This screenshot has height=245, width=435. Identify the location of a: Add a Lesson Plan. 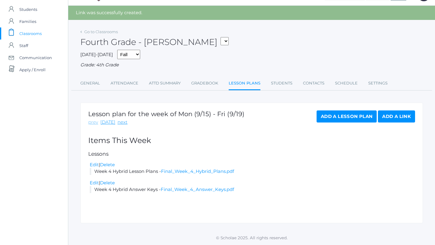
(346, 117).